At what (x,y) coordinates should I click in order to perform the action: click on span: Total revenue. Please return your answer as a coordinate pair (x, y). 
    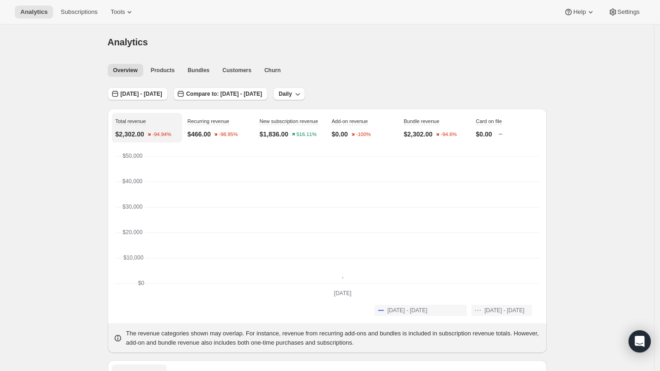
    Looking at the image, I should click on (131, 121).